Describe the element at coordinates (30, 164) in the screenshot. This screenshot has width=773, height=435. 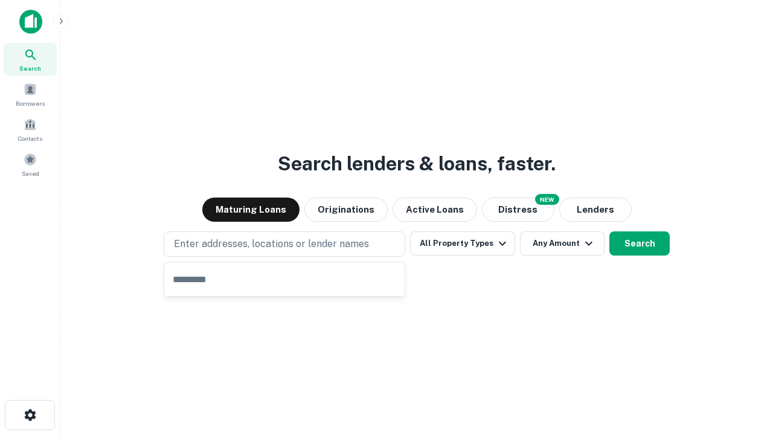
I see `div: Saved` at that location.